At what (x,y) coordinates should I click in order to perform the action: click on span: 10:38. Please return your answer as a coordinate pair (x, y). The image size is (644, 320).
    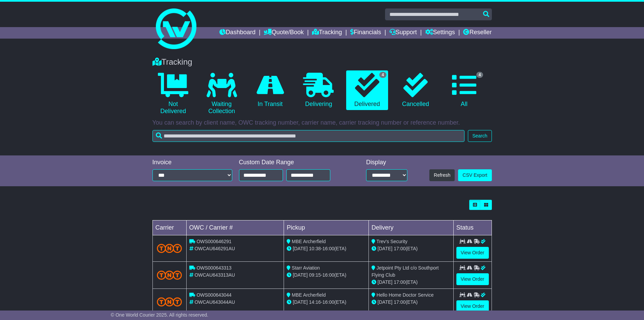
    Looking at the image, I should click on (315, 249).